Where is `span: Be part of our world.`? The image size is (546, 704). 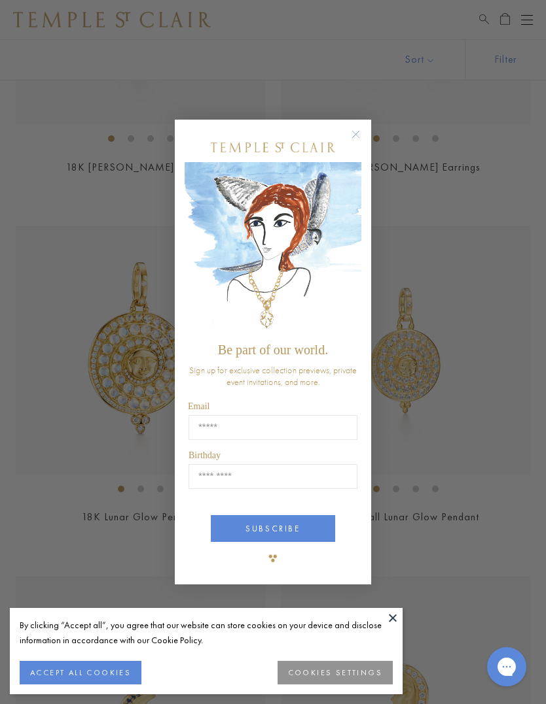 span: Be part of our world. is located at coordinates (273, 350).